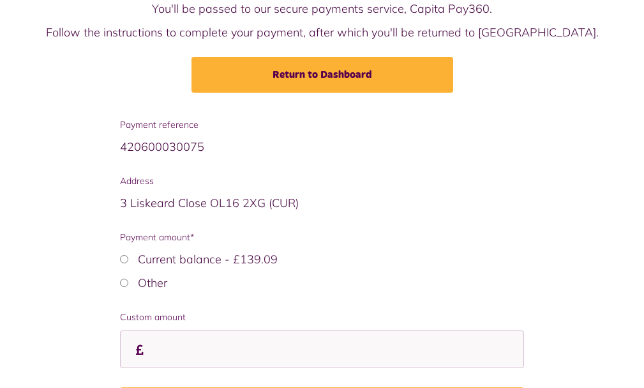 The image size is (644, 388). Describe the element at coordinates (322, 237) in the screenshot. I see `span: Payment amount*` at that location.